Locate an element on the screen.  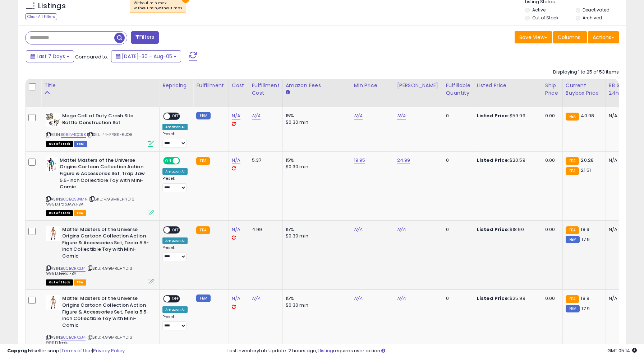
div: Displaying 1 to 25 of 53 items is located at coordinates (586, 72).